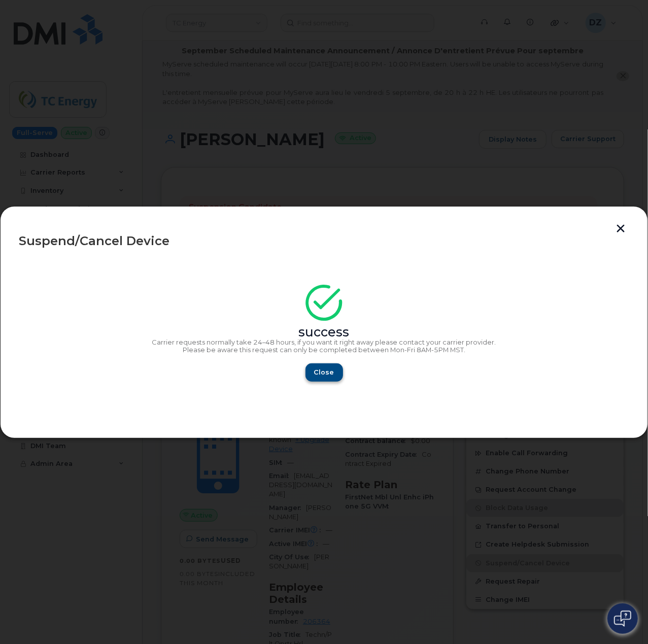  I want to click on img: Open chat, so click(623, 619).